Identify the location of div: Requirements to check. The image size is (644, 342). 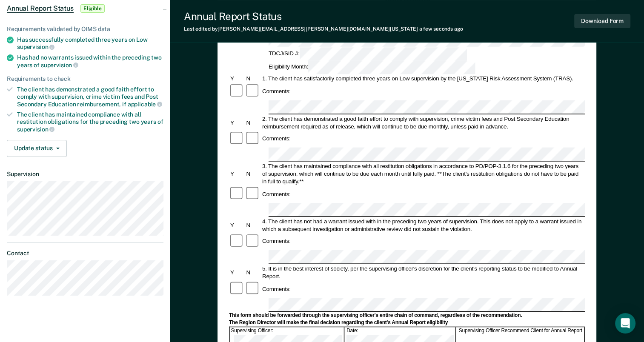
(85, 79).